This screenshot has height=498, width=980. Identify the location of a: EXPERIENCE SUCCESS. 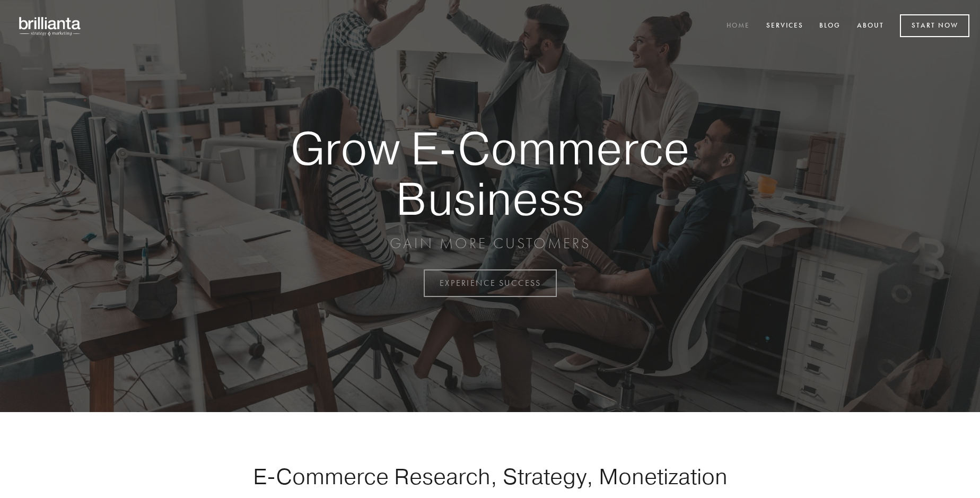
(490, 283).